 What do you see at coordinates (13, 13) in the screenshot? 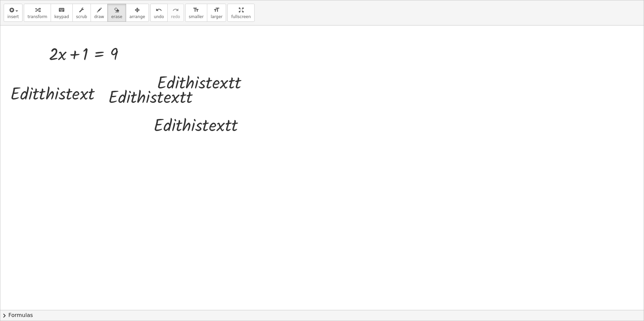
I see `button: insert` at bounding box center [13, 13].